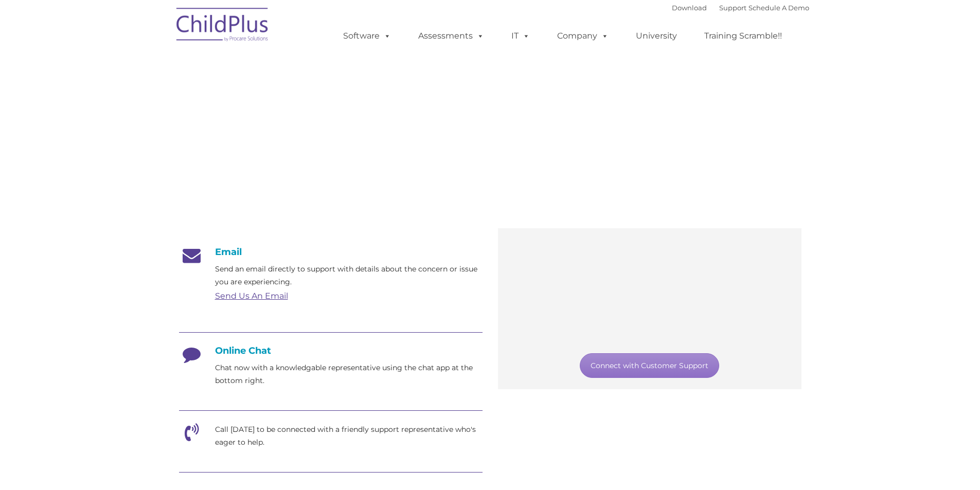 The height and width of the screenshot is (490, 980). I want to click on p: Send an email directly to support with details about the concern or issue you are experiencing., so click(349, 276).